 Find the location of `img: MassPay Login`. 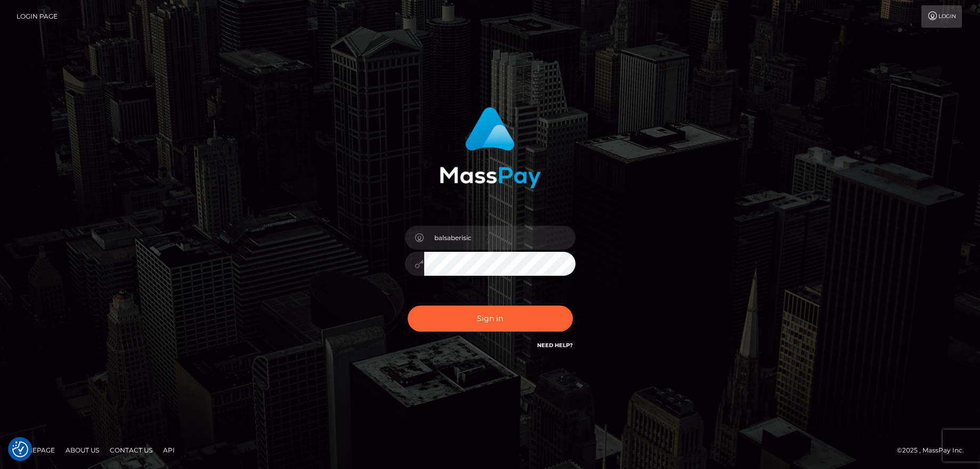

img: MassPay Login is located at coordinates (491, 147).